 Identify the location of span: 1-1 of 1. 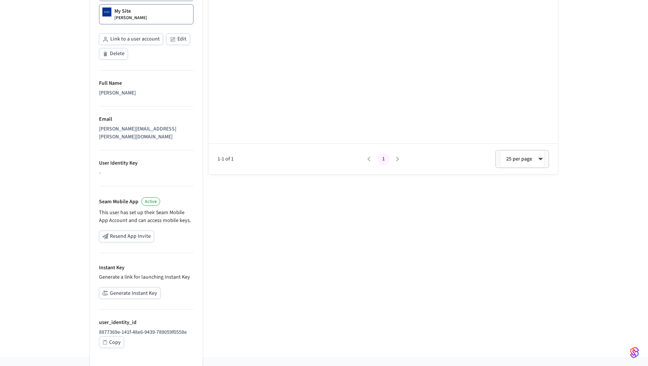
(290, 159).